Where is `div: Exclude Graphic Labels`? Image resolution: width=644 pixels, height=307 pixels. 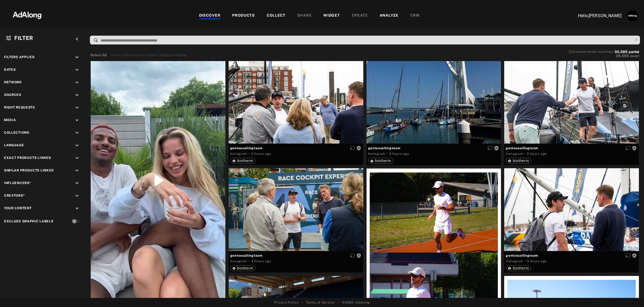
div: Exclude Graphic Labels is located at coordinates (28, 222).